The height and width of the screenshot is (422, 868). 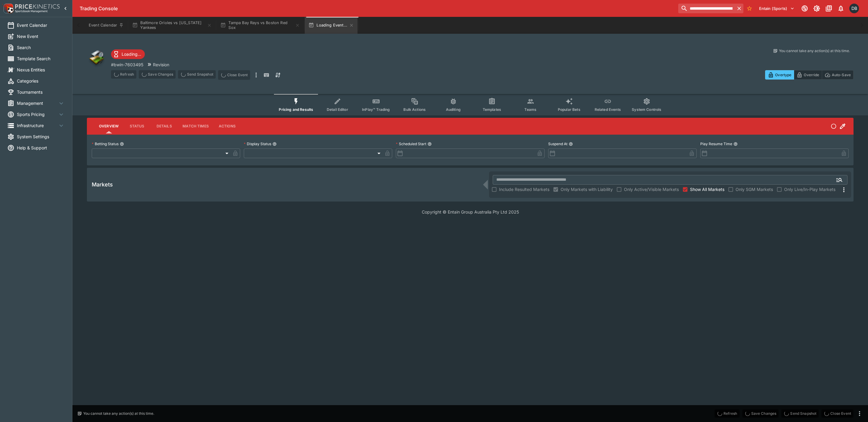 What do you see at coordinates (558, 144) in the screenshot?
I see `p: Suspend At` at bounding box center [558, 144].